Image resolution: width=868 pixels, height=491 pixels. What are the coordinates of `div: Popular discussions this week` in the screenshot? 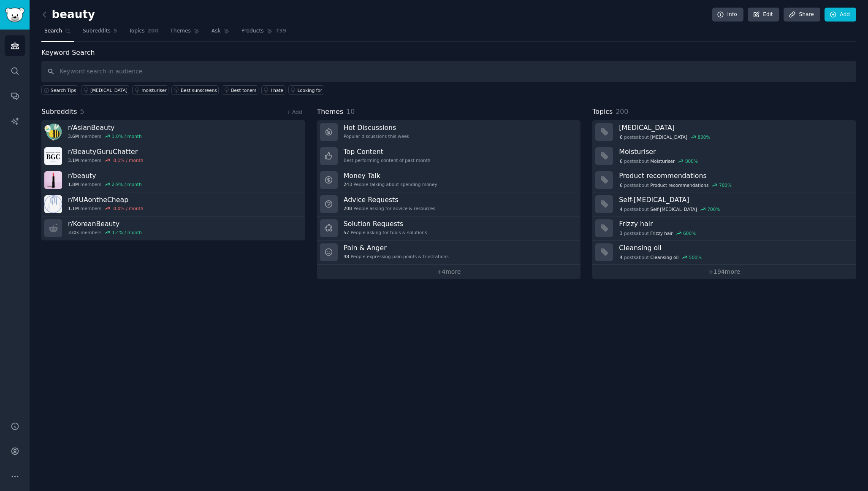 It's located at (376, 137).